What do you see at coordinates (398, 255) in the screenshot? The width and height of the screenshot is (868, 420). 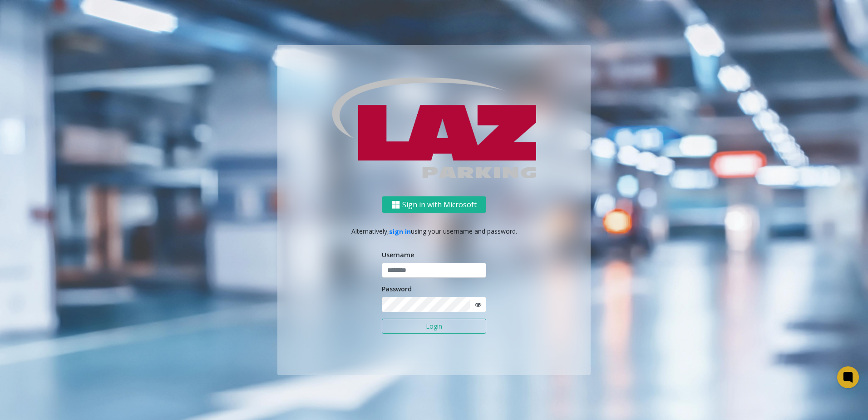 I see `label: Username` at bounding box center [398, 255].